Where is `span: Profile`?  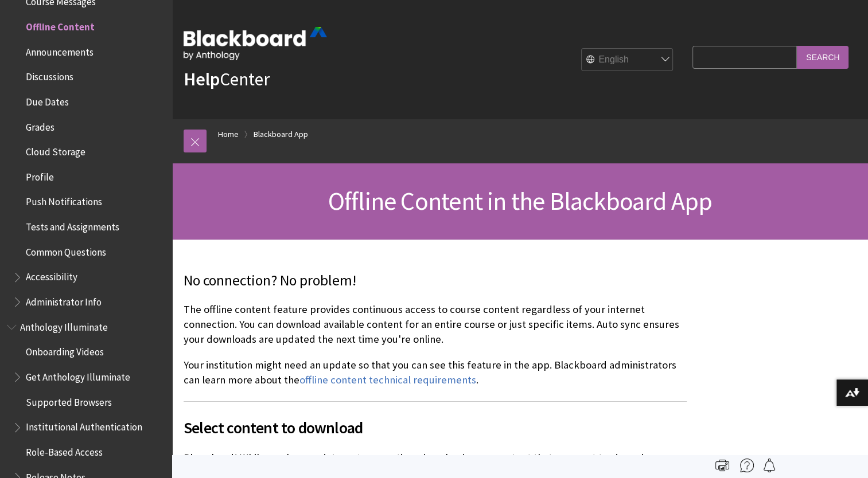 span: Profile is located at coordinates (40, 175).